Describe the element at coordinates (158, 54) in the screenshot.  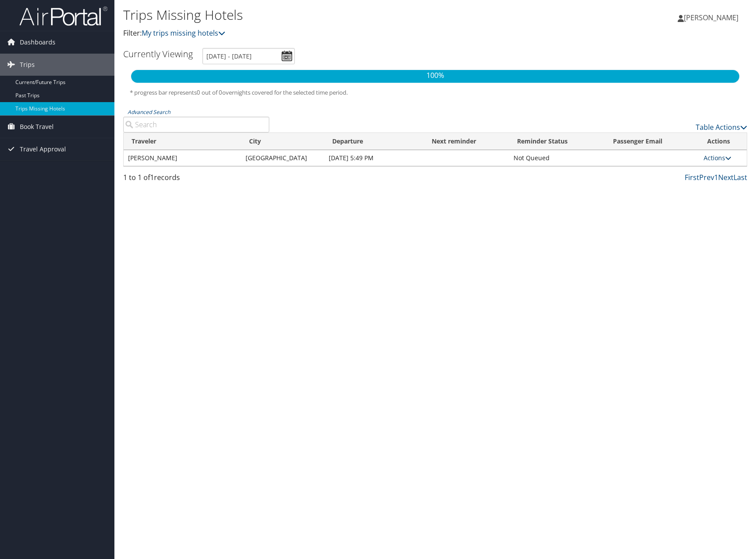
I see `h3: Currently Viewing` at that location.